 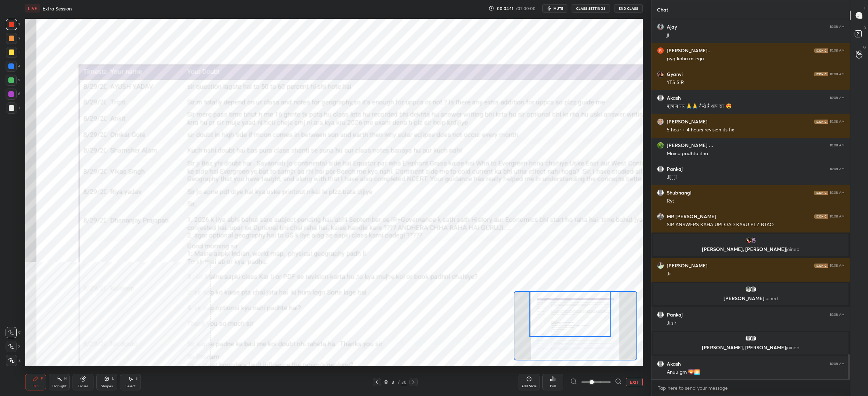 What do you see at coordinates (661, 265) in the screenshot?
I see `img: 0e7cb5a5a1a14fd2aec03e3489f43d4a.jpg` at bounding box center [661, 265].